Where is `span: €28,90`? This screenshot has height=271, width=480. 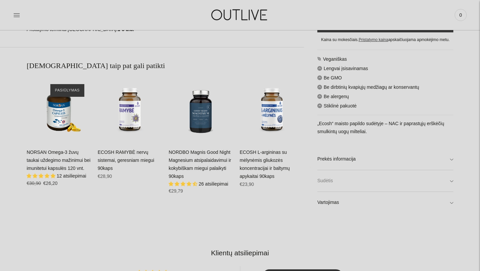
span: €28,90 is located at coordinates (105, 176).